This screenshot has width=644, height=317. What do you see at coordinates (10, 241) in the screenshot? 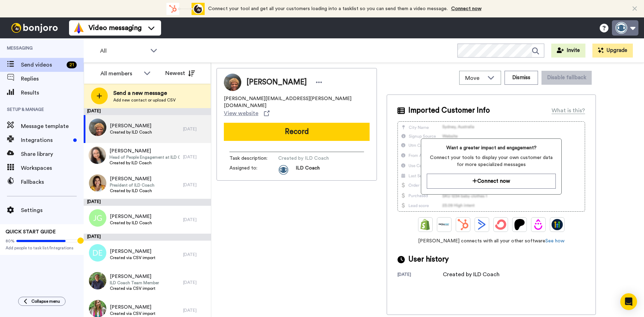
I see `span: 80%` at bounding box center [10, 241].